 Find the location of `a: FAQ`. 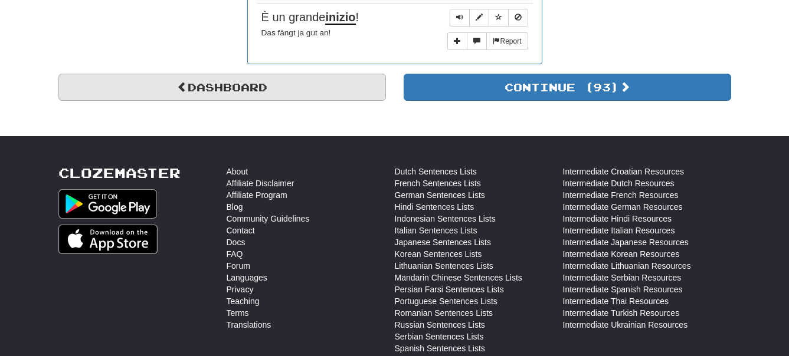

a: FAQ is located at coordinates (235, 254).